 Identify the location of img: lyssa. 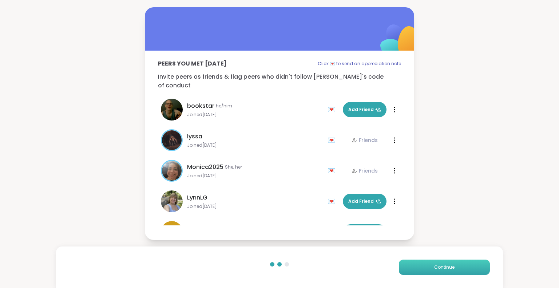
(172, 140).